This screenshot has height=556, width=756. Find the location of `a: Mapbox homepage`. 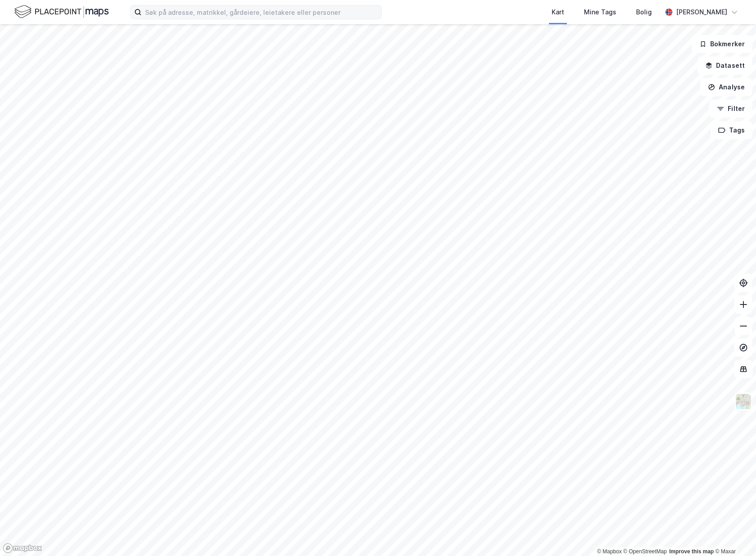

a: Mapbox homepage is located at coordinates (23, 548).